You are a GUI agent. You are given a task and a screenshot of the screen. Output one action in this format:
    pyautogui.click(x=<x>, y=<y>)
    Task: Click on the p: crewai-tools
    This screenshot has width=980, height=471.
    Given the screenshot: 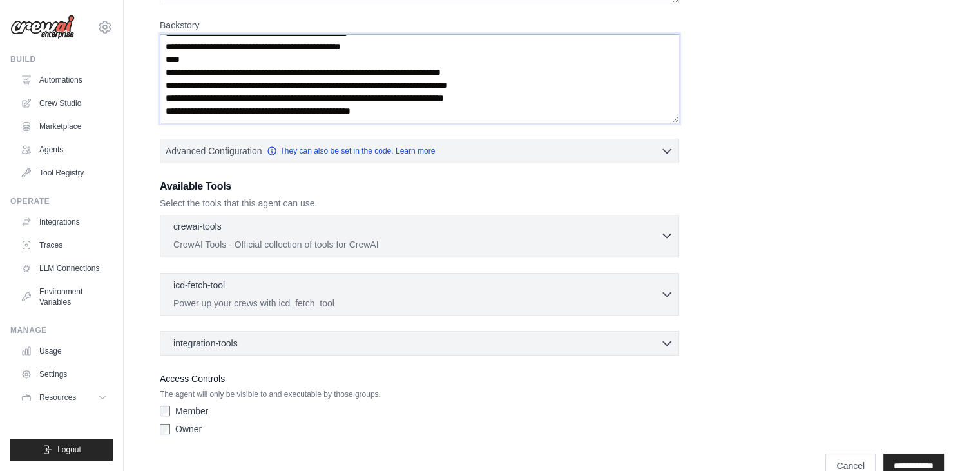 What is the action you would take?
    pyautogui.click(x=197, y=226)
    